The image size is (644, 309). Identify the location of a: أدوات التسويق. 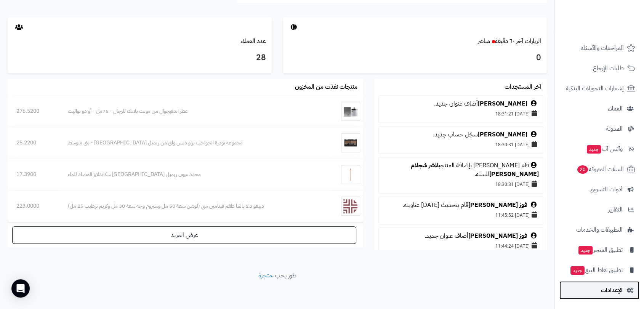
(600, 190).